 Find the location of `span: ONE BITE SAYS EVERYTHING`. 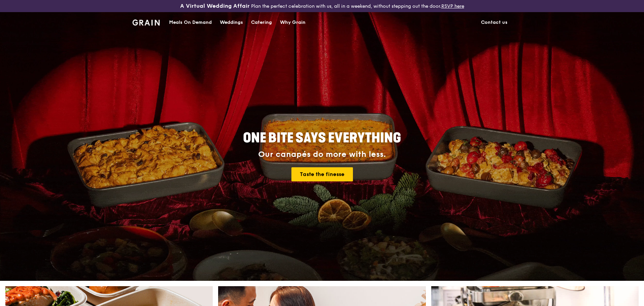

span: ONE BITE SAYS EVERYTHING is located at coordinates (322, 138).